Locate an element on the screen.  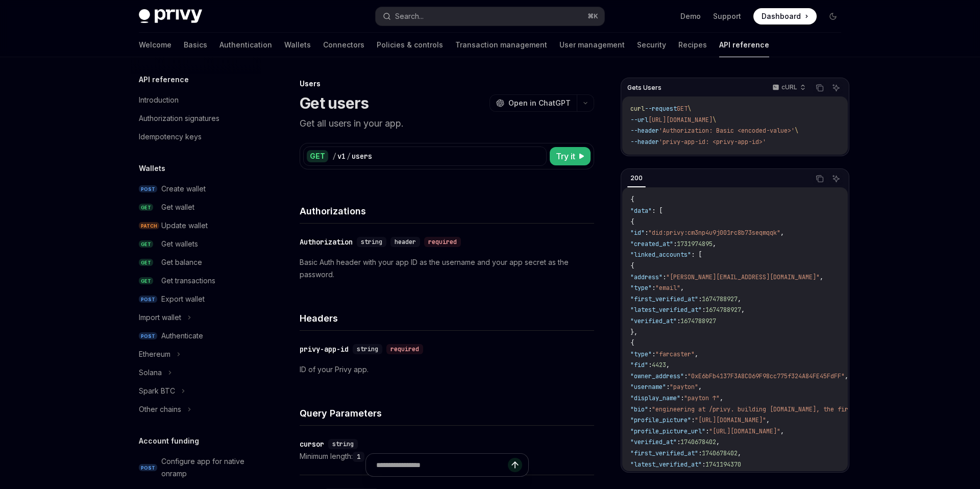
span: "owner_address" is located at coordinates (657, 376).